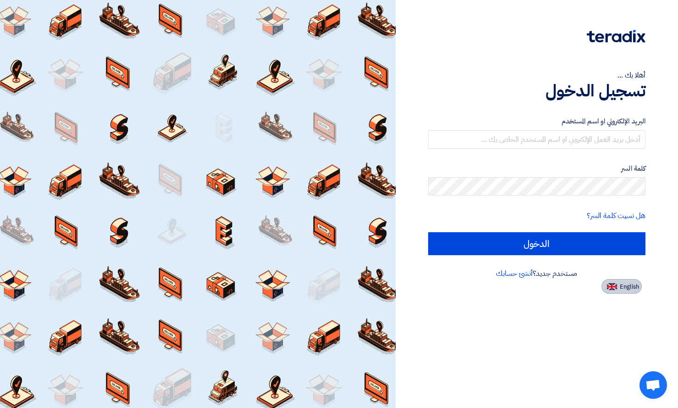  Describe the element at coordinates (537, 243) in the screenshot. I see `input: الدخول` at that location.